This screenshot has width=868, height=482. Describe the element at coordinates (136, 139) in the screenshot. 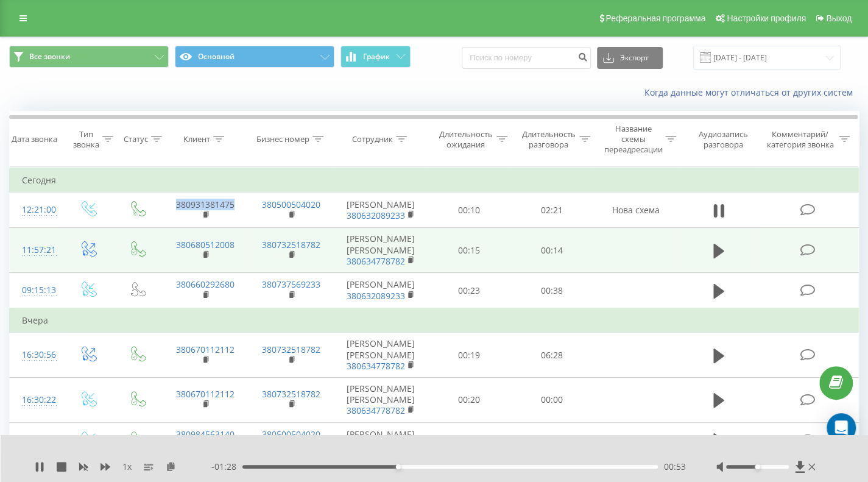

I see `div: Статус` at that location.